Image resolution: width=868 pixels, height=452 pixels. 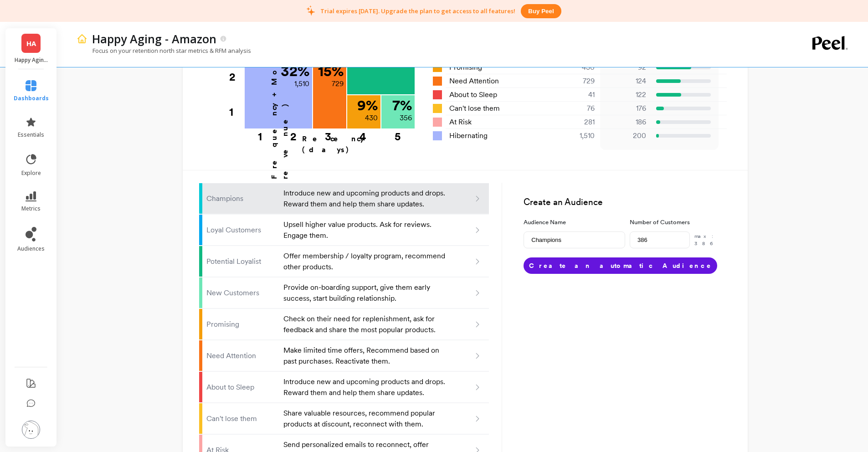 I want to click on span: essentials, so click(x=31, y=135).